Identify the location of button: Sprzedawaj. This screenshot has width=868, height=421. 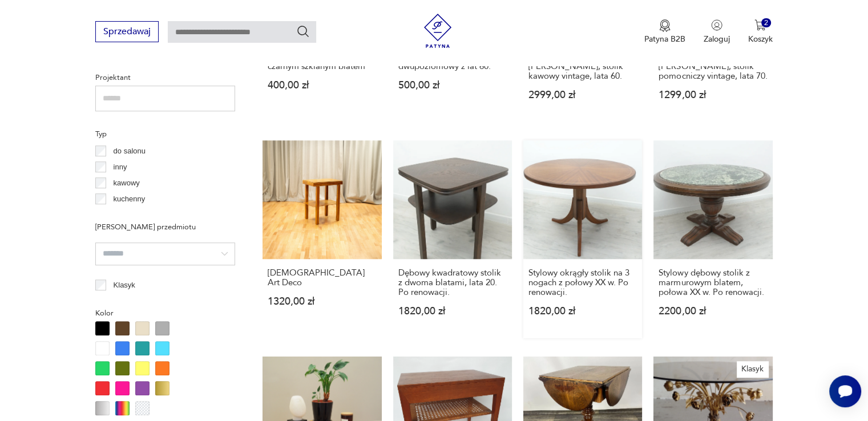
(126, 32).